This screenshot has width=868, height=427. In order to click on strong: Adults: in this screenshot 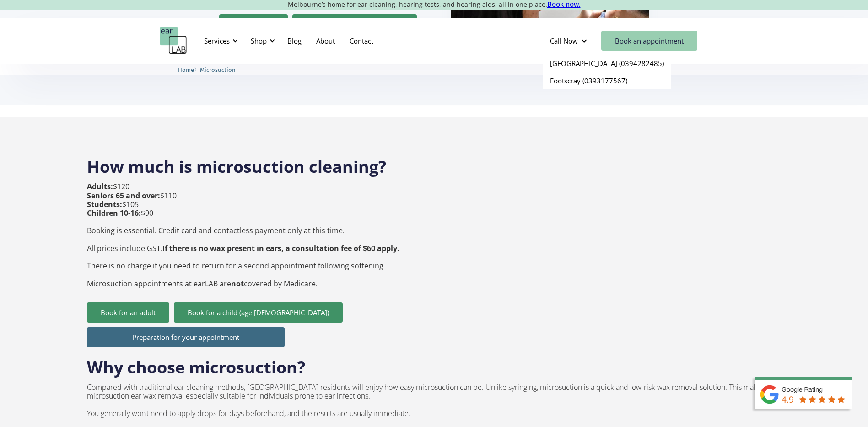, I will do `click(100, 187)`.